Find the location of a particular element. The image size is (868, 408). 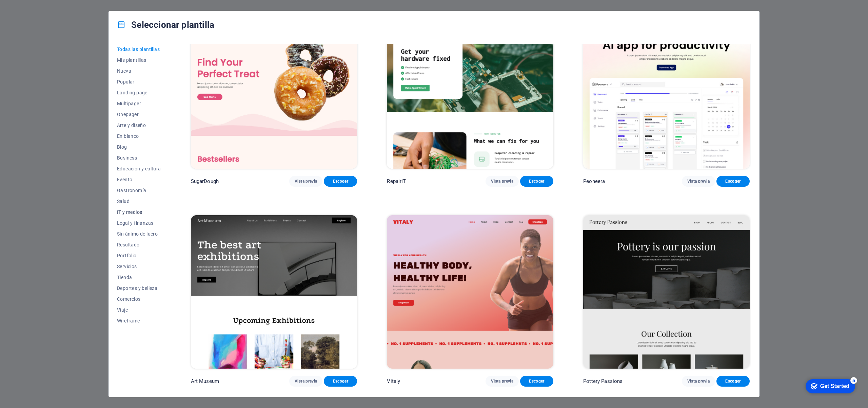

span: Onepager is located at coordinates (139, 114).